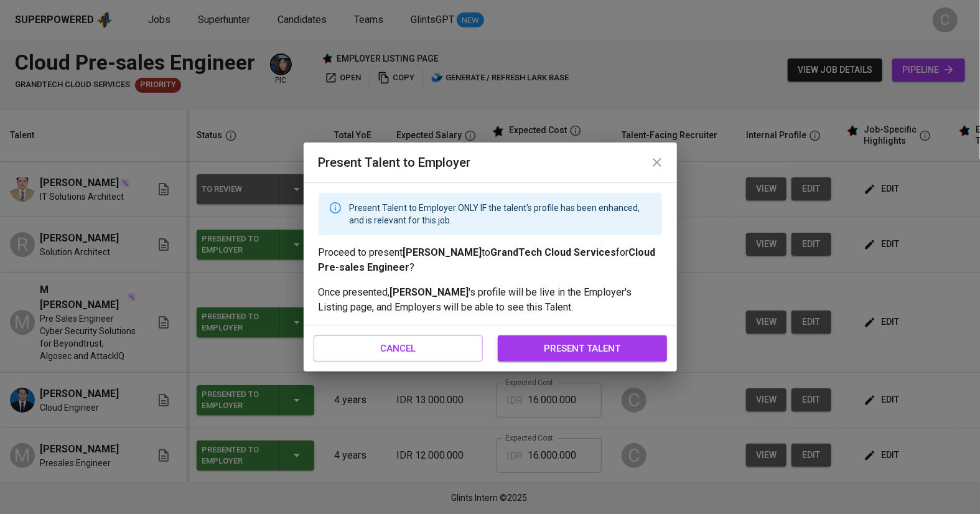 This screenshot has height=514, width=980. I want to click on button: cancel, so click(398, 349).